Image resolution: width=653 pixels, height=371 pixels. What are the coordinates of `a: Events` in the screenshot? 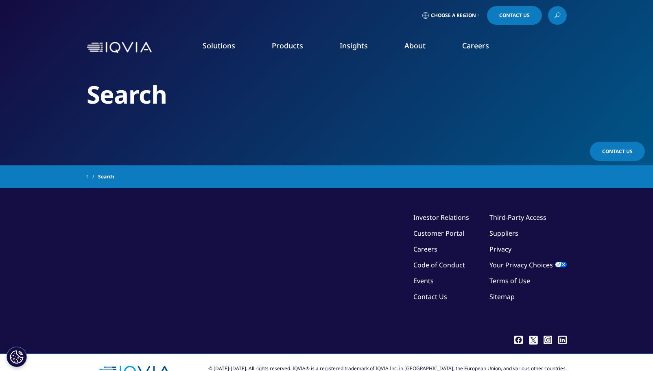 It's located at (423, 281).